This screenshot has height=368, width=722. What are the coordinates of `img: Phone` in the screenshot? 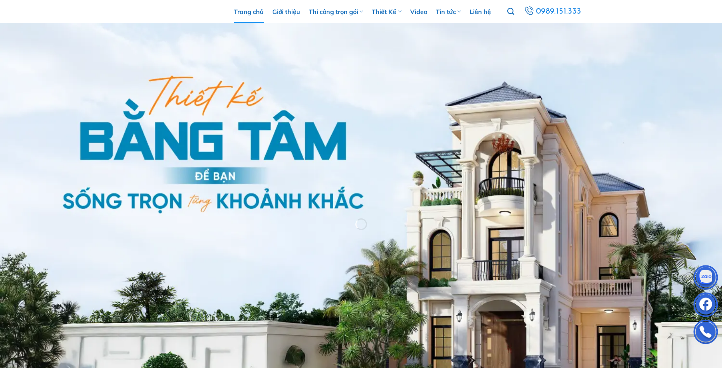 It's located at (706, 333).